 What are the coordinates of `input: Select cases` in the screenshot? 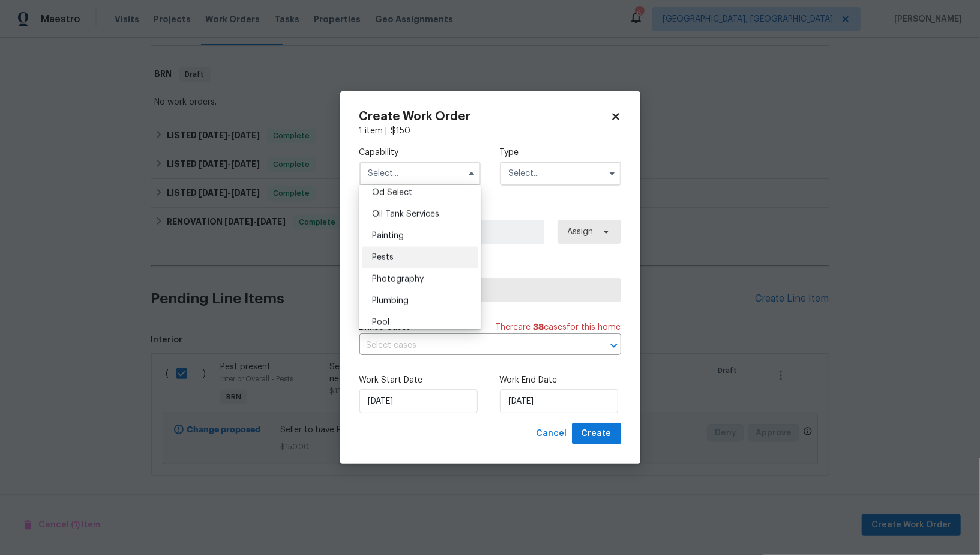 It's located at (473, 345).